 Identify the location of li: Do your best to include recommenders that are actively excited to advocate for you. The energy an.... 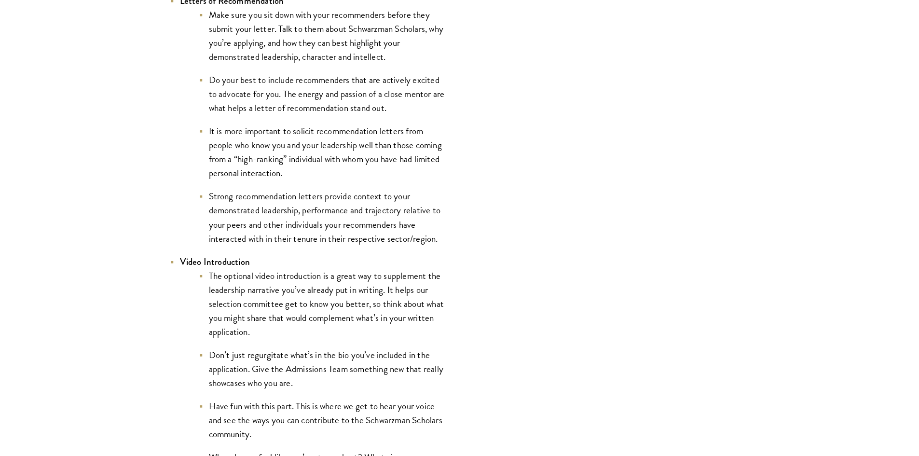
(322, 94).